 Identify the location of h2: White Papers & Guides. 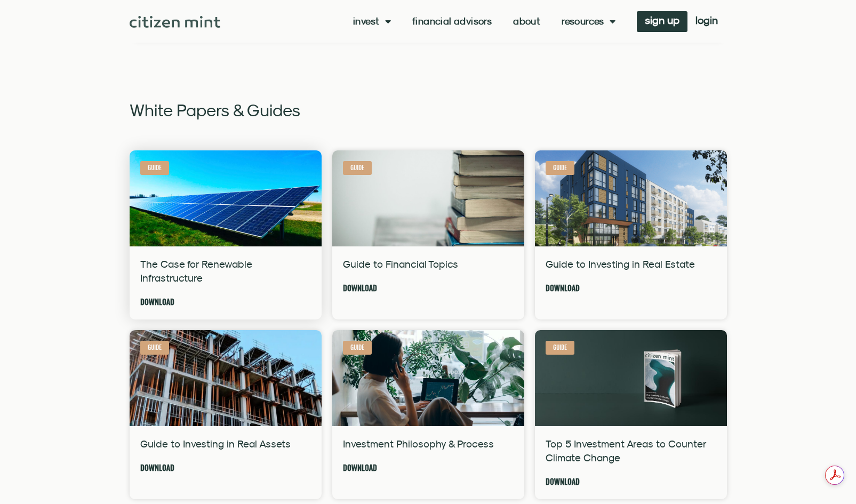
(428, 110).